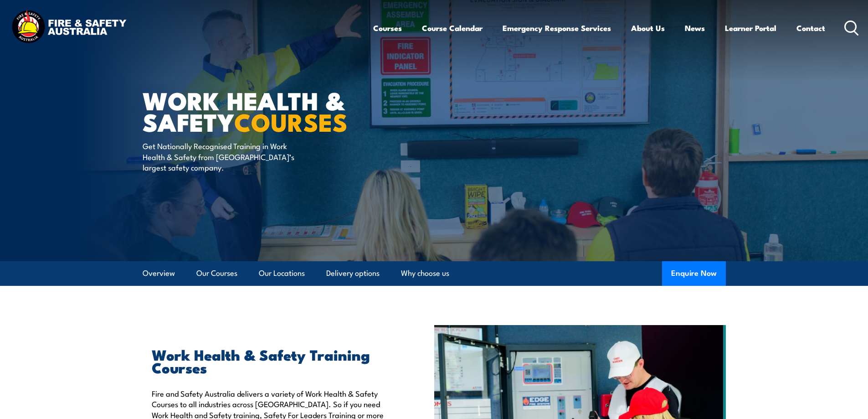 This screenshot has height=419, width=868. I want to click on a: Our Courses, so click(217, 273).